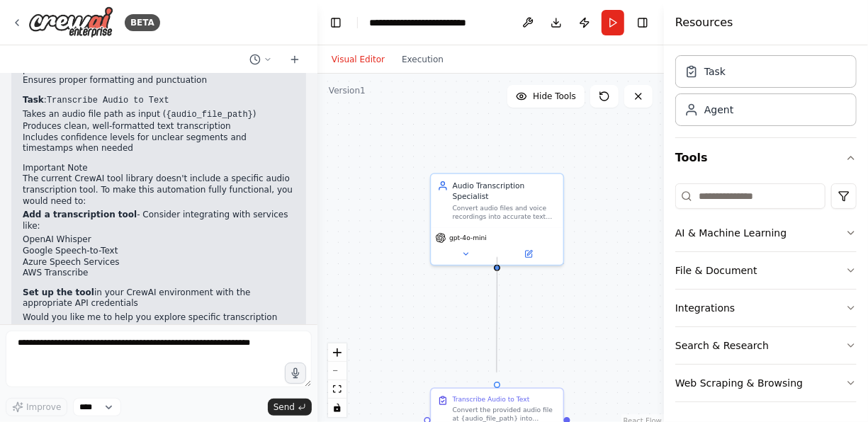 This screenshot has height=422, width=868. I want to click on button: zoom in, so click(337, 353).